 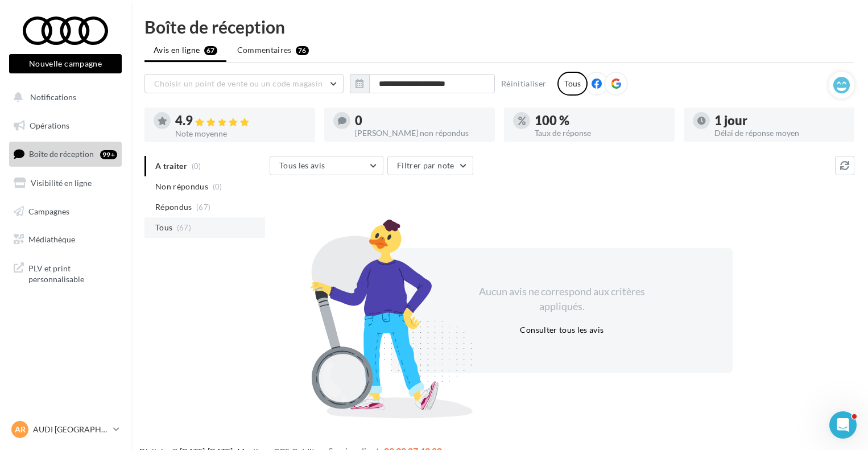 I want to click on a: Boîte de réception99+, so click(x=65, y=154).